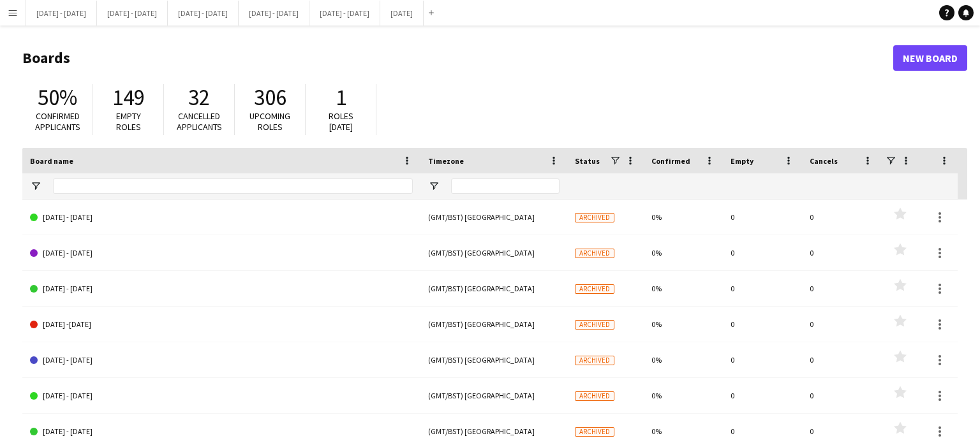 This screenshot has height=443, width=980. I want to click on span: Cancelled applicants, so click(199, 122).